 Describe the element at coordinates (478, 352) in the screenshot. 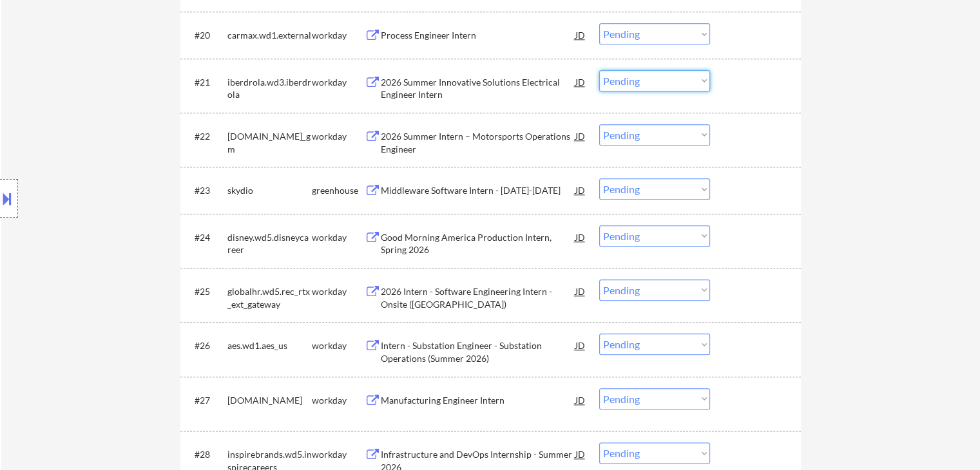

I see `div: Intern - Substation Engineer - Substation Operations (Summer 2026)` at that location.